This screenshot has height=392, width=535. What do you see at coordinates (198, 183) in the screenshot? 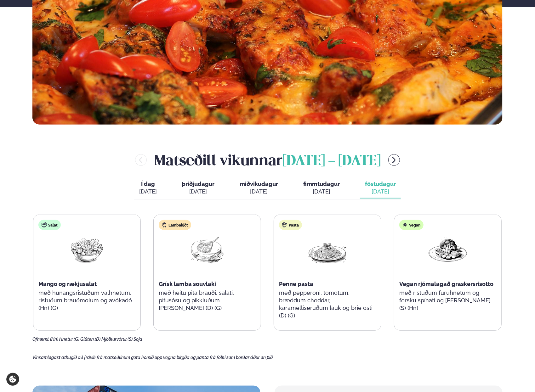
I see `span: þriðjudagur` at bounding box center [198, 183].